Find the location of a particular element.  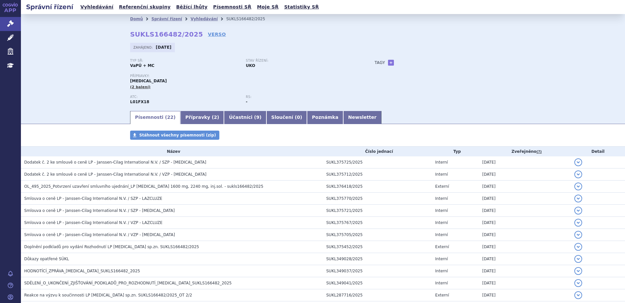

td: SUKL375721/2025 is located at coordinates (377, 211).